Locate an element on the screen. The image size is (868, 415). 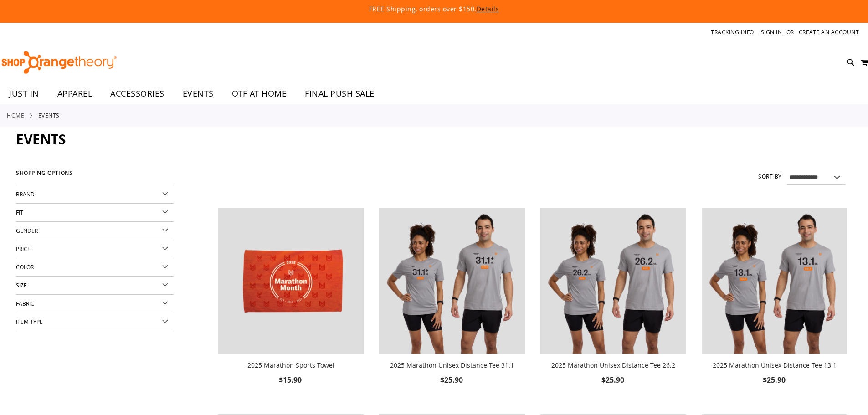
span: ACCESSORIES is located at coordinates (137, 94).